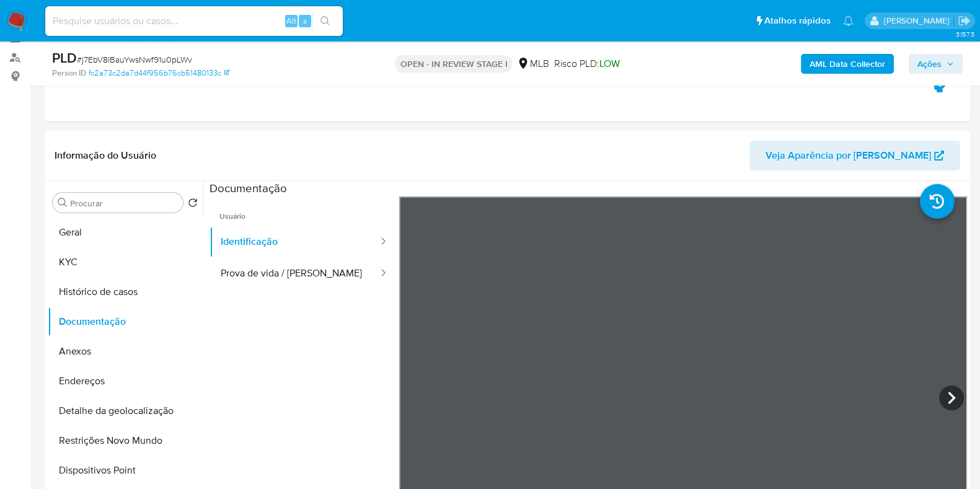 The height and width of the screenshot is (489, 980). What do you see at coordinates (587, 64) in the screenshot?
I see `span: Risco PLD:` at bounding box center [587, 64].